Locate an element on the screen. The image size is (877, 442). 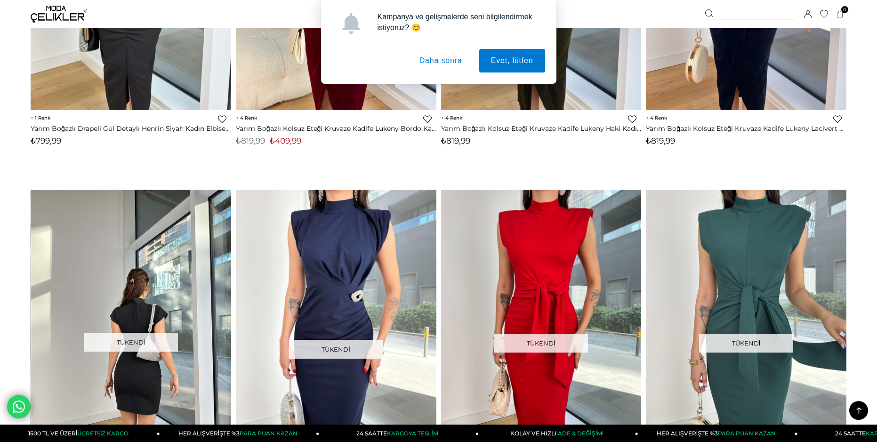
span: ÜCRETSİZ KARGO is located at coordinates (103, 433).